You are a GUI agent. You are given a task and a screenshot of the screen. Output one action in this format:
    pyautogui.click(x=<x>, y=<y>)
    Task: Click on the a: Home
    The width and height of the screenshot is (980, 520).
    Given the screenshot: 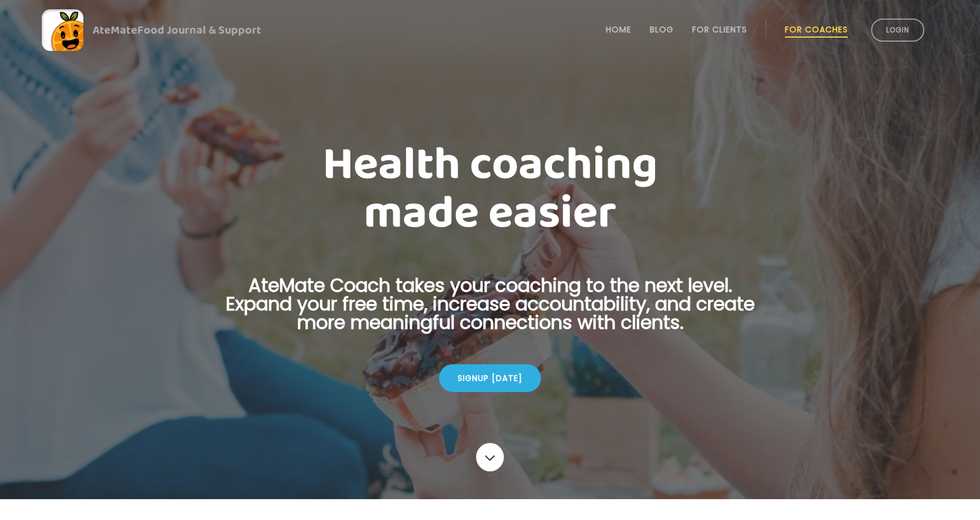 What is the action you would take?
    pyautogui.click(x=618, y=29)
    